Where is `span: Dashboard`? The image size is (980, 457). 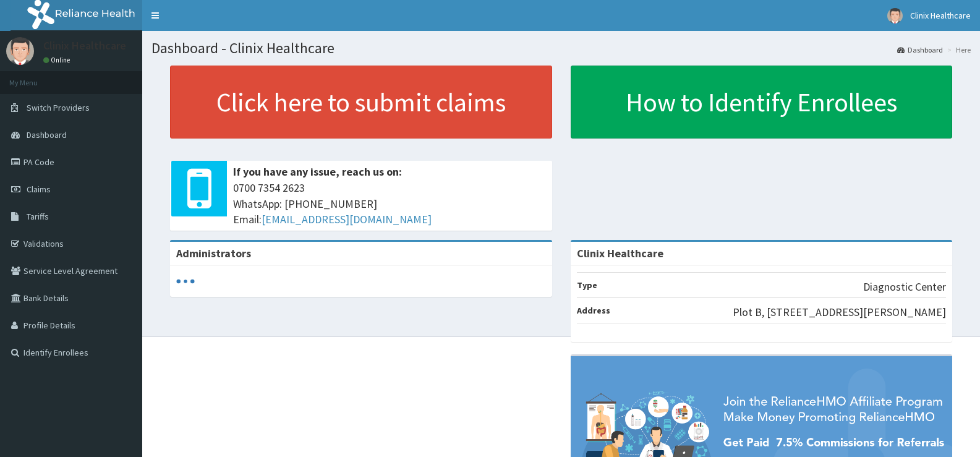 span: Dashboard is located at coordinates (46, 135).